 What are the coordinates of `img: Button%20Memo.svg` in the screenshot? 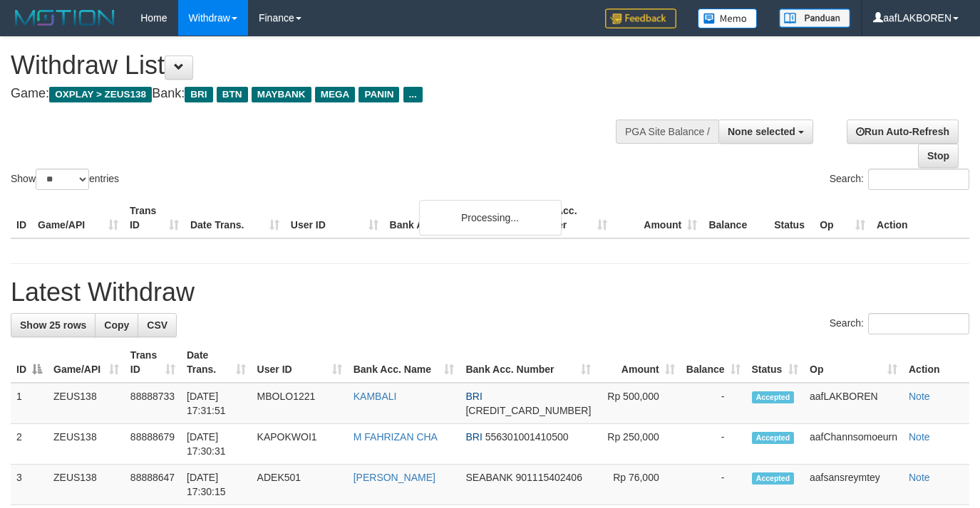 It's located at (728, 18).